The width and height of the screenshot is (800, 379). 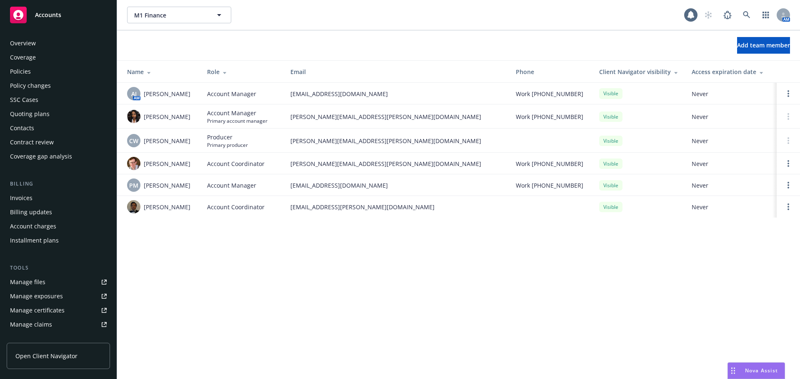 I want to click on div: Manage exposures, so click(x=36, y=297).